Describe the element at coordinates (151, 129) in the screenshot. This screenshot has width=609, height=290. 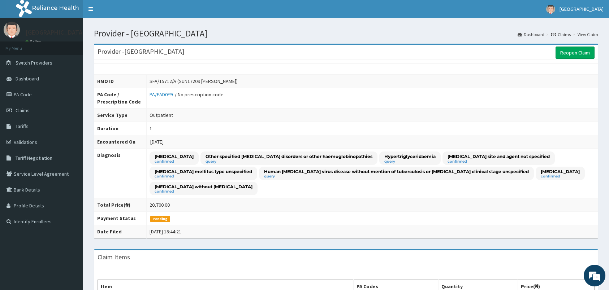
I see `div: 1` at that location.